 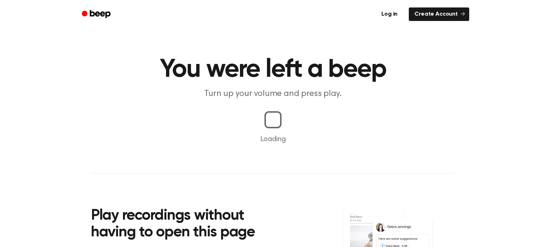 What do you see at coordinates (187, 224) in the screenshot?
I see `h2: Play recordings without having to open this page` at bounding box center [187, 224].